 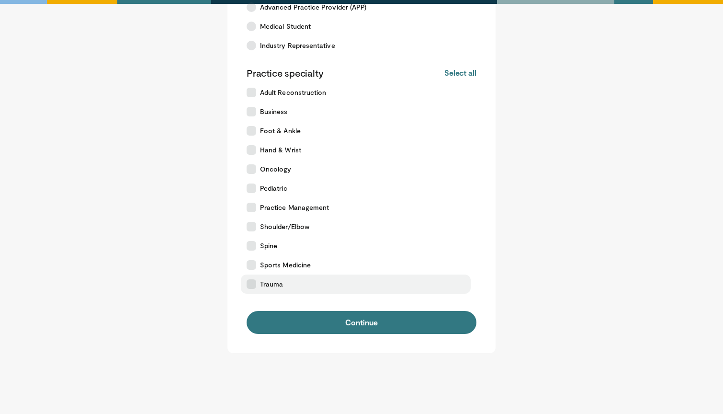 What do you see at coordinates (274, 112) in the screenshot?
I see `span: Business` at bounding box center [274, 112].